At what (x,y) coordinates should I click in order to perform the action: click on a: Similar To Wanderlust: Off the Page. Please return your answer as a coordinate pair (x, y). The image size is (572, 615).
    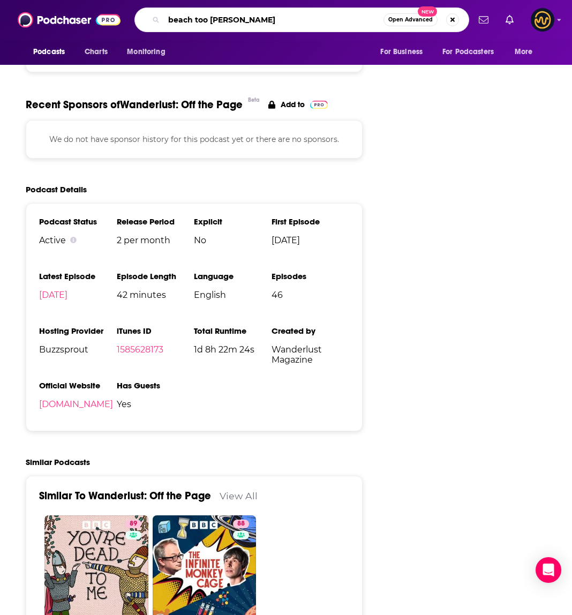
    Looking at the image, I should click on (125, 495).